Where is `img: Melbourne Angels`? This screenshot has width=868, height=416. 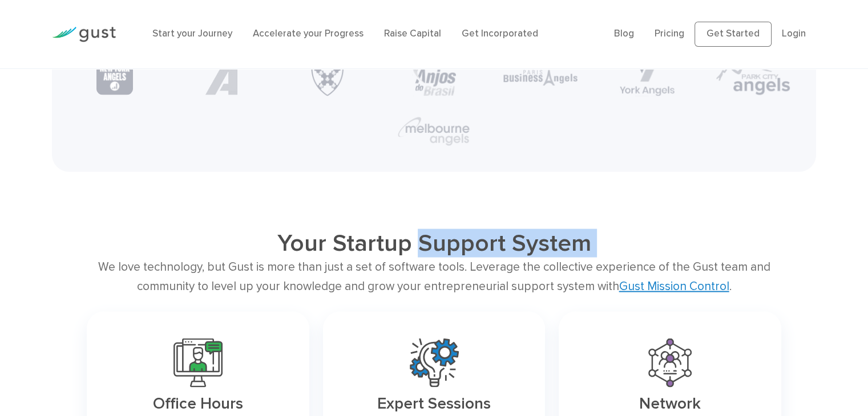
img: Melbourne Angels is located at coordinates (434, 132).